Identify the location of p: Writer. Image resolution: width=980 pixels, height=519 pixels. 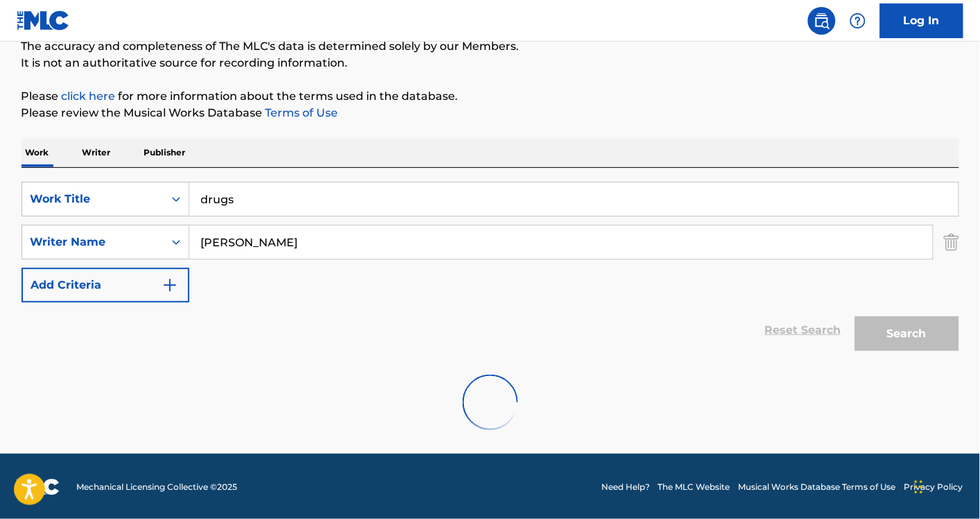
(97, 153).